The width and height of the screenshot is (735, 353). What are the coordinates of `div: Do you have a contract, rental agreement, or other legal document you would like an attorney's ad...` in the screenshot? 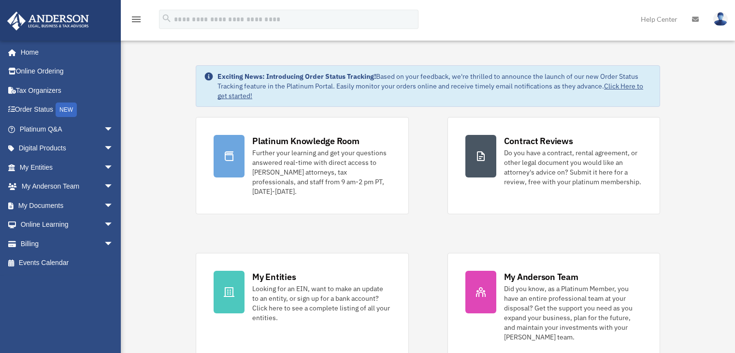 It's located at (573, 167).